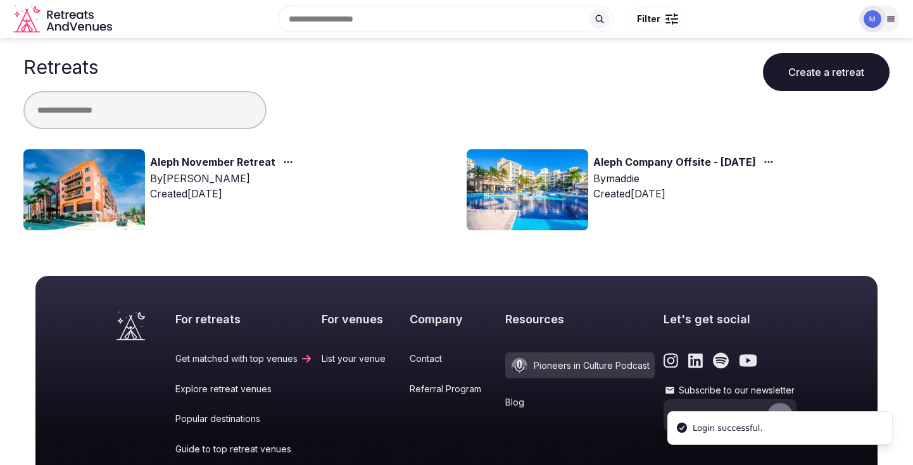 This screenshot has height=465, width=913. I want to click on a: Link to the retreats and venues LinkedIn page, so click(695, 361).